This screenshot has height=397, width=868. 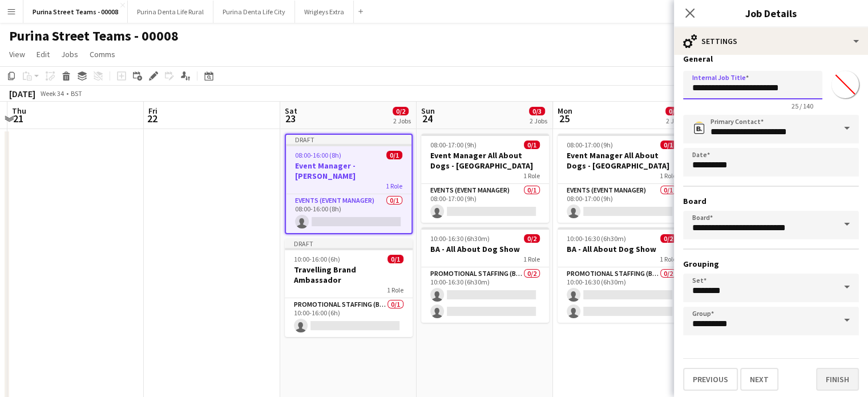 What do you see at coordinates (43, 55) in the screenshot?
I see `span: Edit` at bounding box center [43, 55].